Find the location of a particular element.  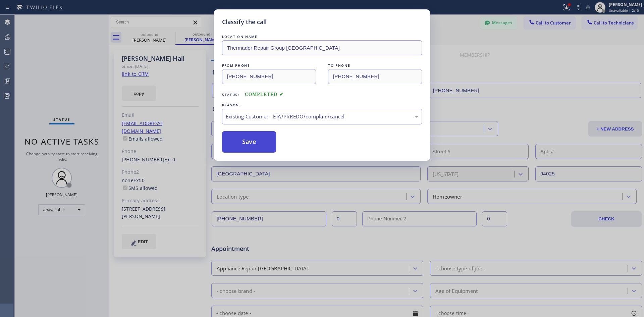

div: FROM PHONE is located at coordinates (269, 66).